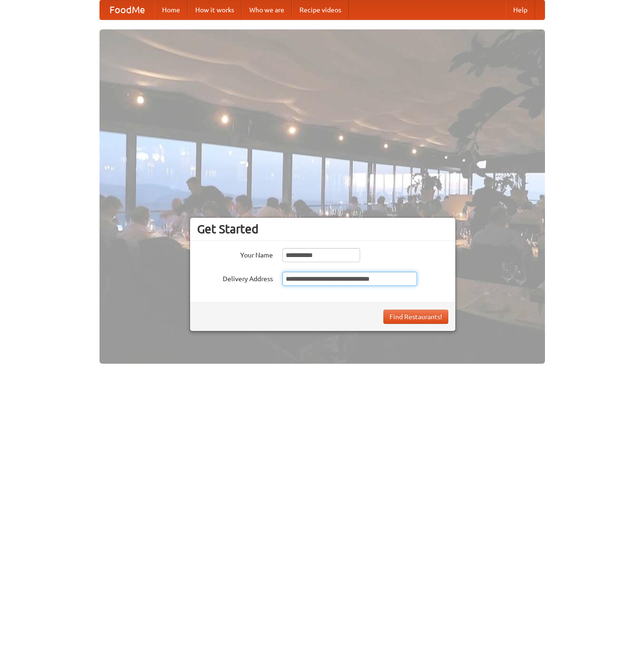 The image size is (644, 671). I want to click on label: Delivery Address, so click(235, 278).